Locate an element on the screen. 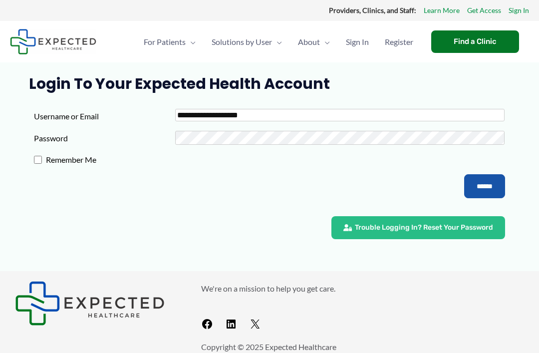  h1: Login to Your Expected Health Account is located at coordinates (269, 84).